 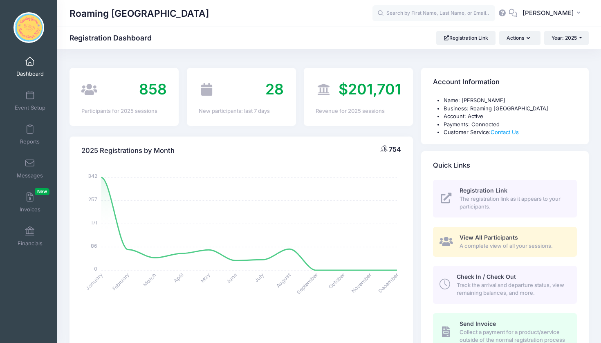 I want to click on span: Reports, so click(x=30, y=141).